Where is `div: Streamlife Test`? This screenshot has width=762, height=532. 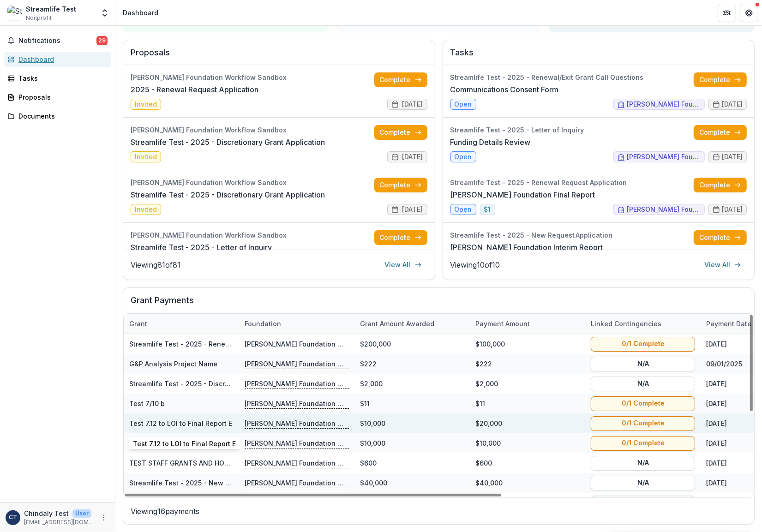
div: Streamlife Test is located at coordinates (51, 9).